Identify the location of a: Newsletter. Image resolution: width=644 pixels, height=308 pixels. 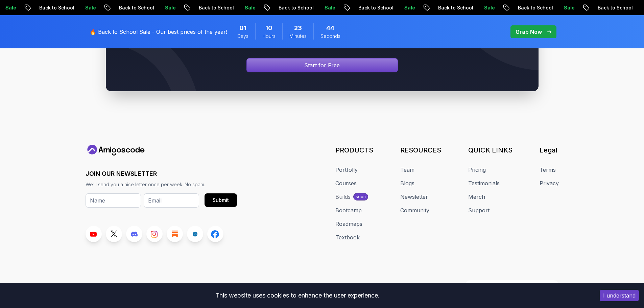
(414, 197).